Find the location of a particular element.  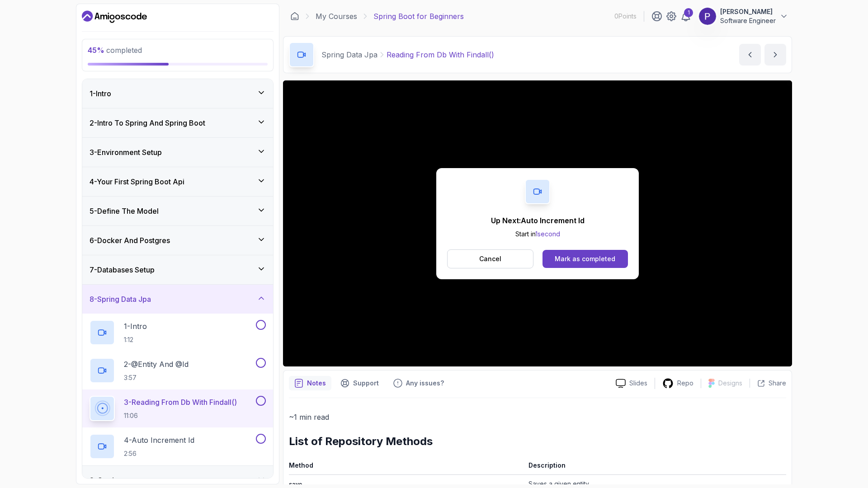

p: Start in is located at coordinates (537, 234).